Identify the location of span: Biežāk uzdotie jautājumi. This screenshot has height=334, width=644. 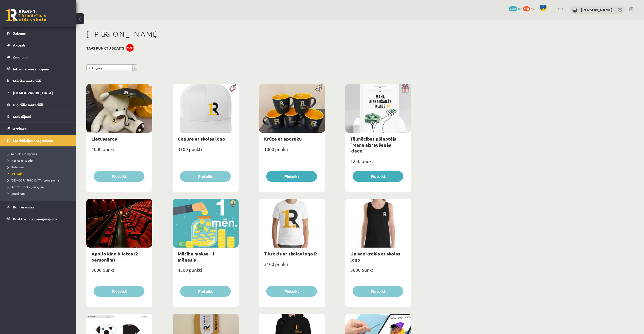
(26, 187).